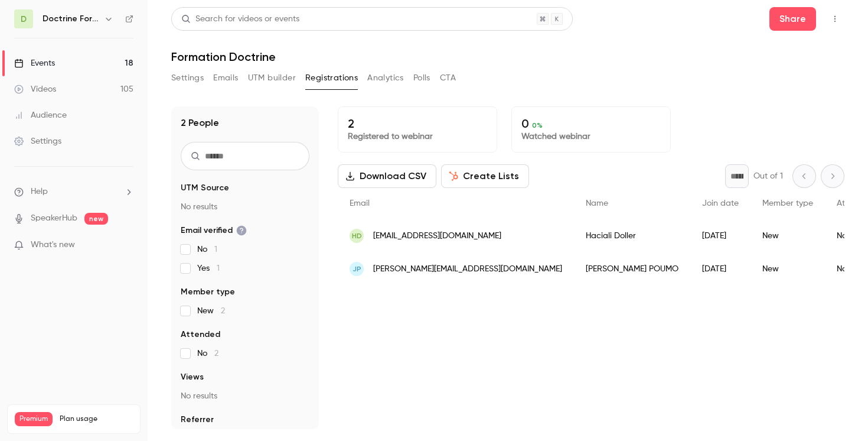  I want to click on span: Yes, so click(208, 268).